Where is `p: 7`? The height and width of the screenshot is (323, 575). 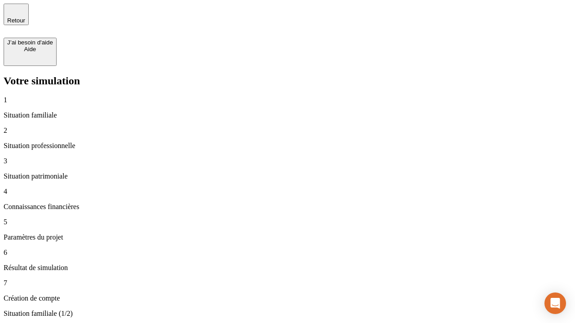 p: 7 is located at coordinates (287, 283).